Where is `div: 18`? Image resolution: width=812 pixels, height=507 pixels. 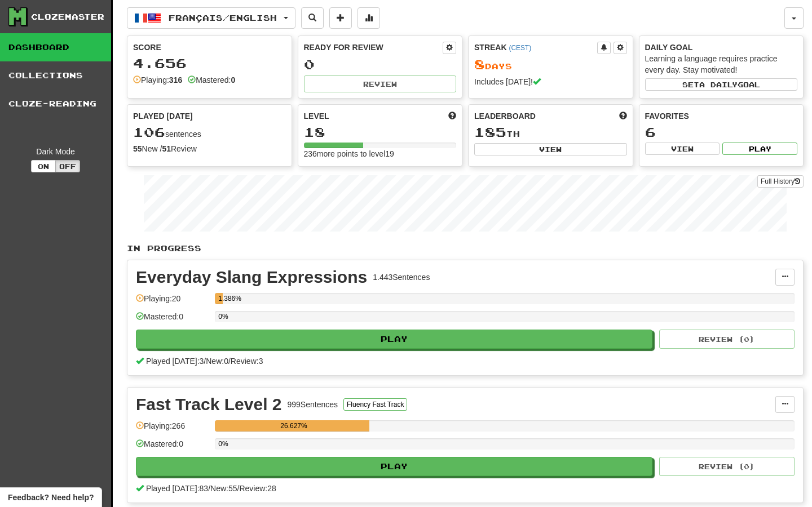
div: 18 is located at coordinates (380, 132).